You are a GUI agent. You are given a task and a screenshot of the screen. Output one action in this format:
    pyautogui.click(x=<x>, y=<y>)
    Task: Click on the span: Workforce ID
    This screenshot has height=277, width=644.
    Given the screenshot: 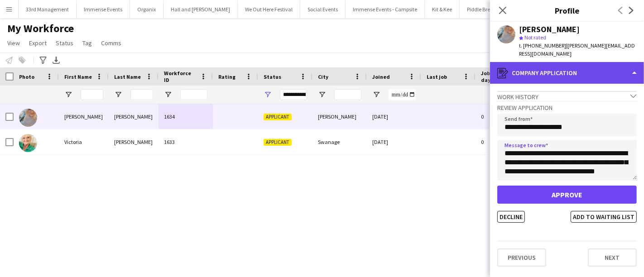 What is the action you would take?
    pyautogui.click(x=180, y=76)
    